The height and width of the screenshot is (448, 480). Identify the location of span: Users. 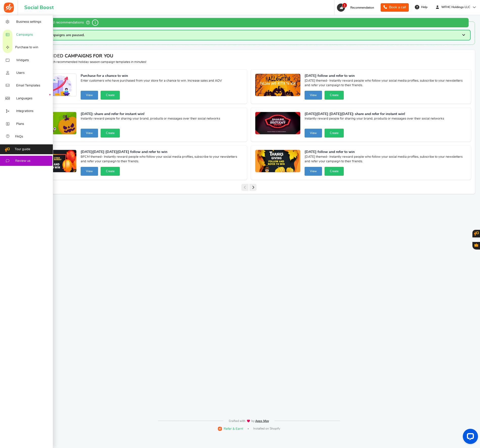
(20, 73).